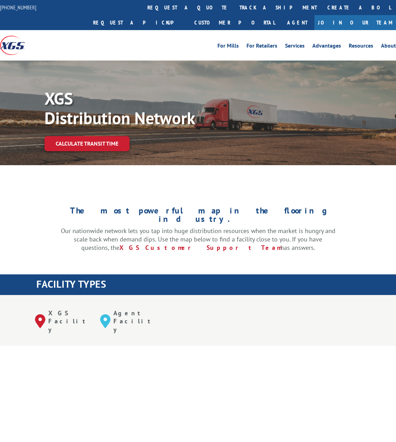 This screenshot has width=396, height=442. What do you see at coordinates (216, 286) in the screenshot?
I see `h1: FACILITY TYPES` at bounding box center [216, 286].